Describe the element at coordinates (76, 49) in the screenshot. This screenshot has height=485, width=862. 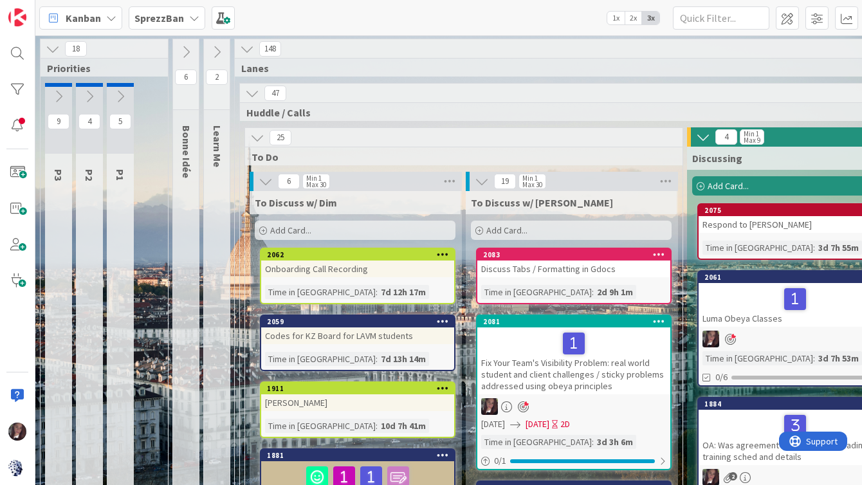
I see `span: 18` at that location.